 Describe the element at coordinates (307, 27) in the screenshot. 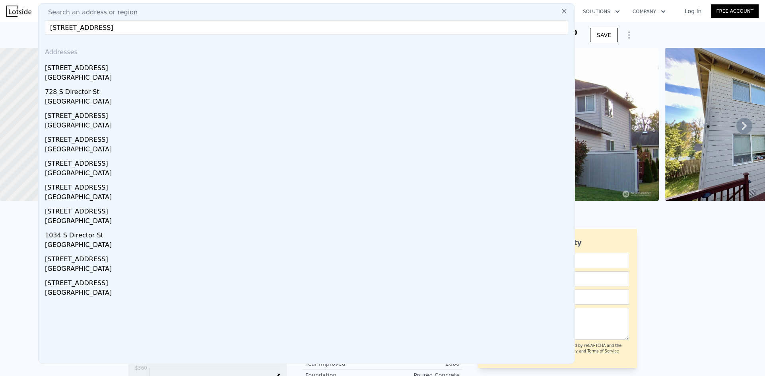

I see `input: Enter an address, city, region, neighborhood or zip code` at that location.